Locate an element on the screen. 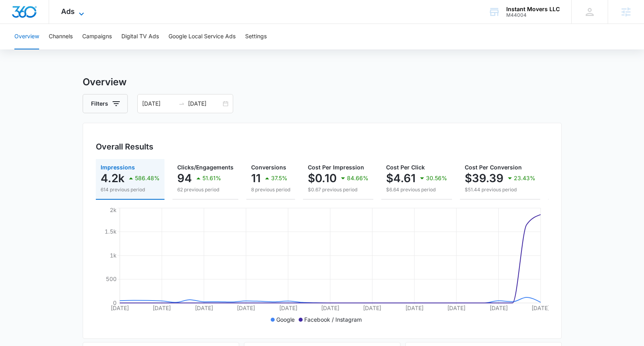 The image size is (644, 346). span: to is located at coordinates (182, 103).